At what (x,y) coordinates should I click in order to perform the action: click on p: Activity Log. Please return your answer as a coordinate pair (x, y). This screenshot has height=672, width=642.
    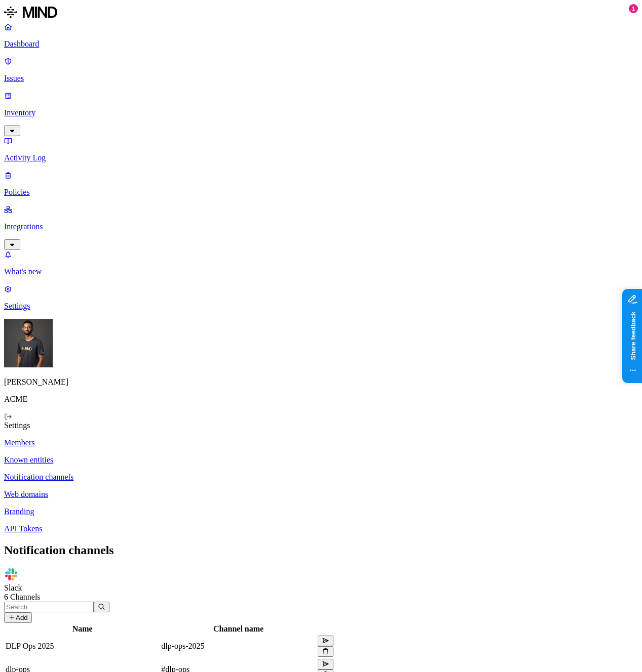
    Looking at the image, I should click on (321, 158).